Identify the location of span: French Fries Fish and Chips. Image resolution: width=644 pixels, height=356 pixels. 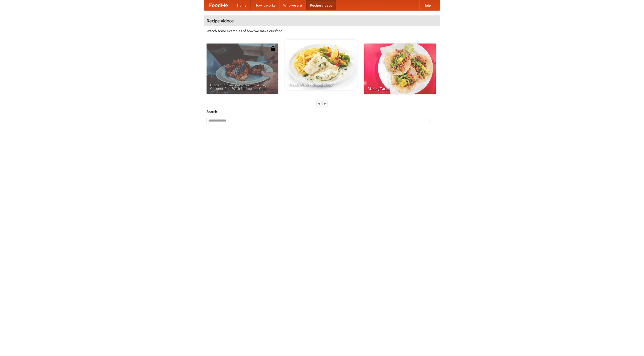
(321, 85).